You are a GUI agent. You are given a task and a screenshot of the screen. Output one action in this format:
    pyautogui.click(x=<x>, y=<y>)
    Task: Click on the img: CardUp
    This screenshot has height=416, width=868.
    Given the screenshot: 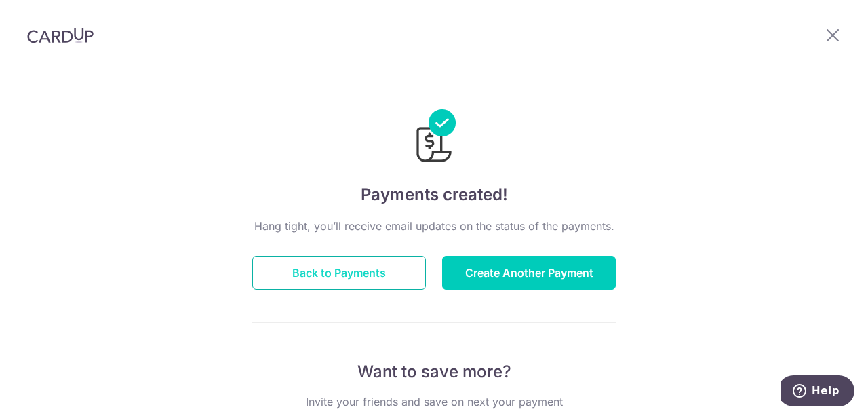 What is the action you would take?
    pyautogui.click(x=60, y=35)
    